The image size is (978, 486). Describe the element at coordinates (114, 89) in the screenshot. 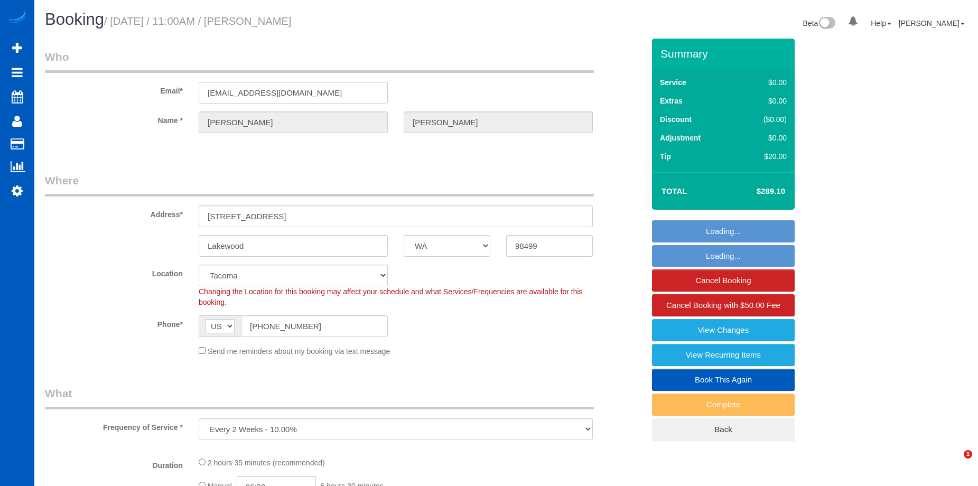

I see `label: Email*` at that location.